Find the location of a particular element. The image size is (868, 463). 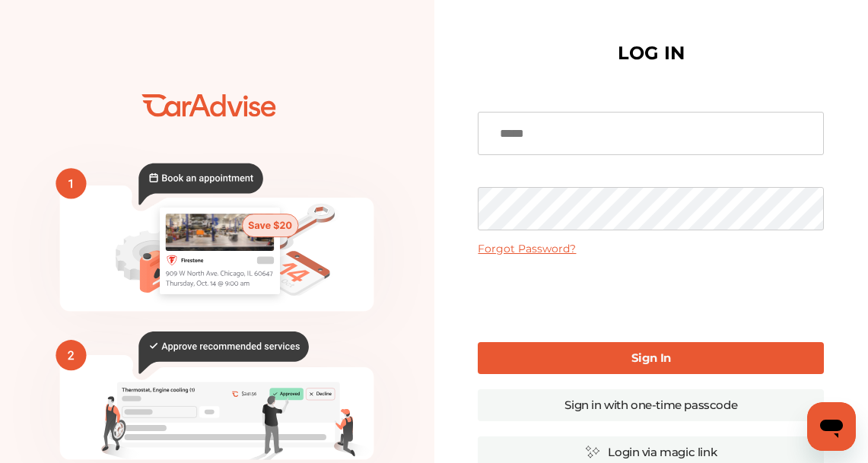

img: magic_icon.32c66aac.svg is located at coordinates (593, 452).